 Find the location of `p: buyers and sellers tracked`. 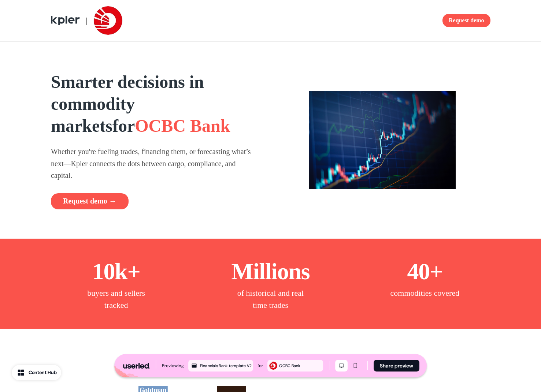

p: buyers and sellers tracked is located at coordinates (116, 299).